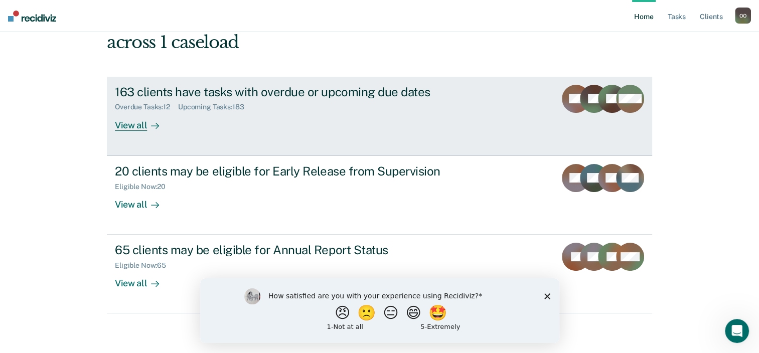 The height and width of the screenshot is (353, 759). Describe the element at coordinates (238, 35) in the screenshot. I see `button: 5` at that location.